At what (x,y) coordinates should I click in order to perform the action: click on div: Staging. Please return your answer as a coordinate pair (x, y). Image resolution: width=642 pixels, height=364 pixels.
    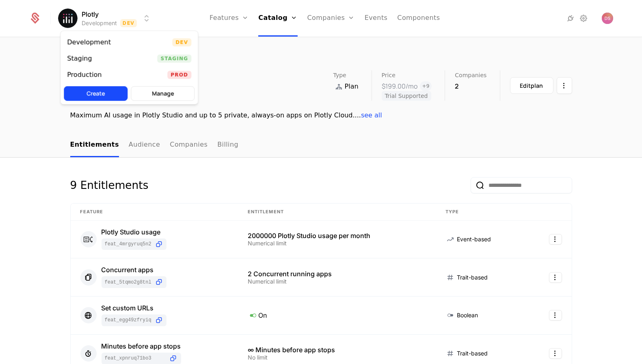
    Looking at the image, I should click on (79, 58).